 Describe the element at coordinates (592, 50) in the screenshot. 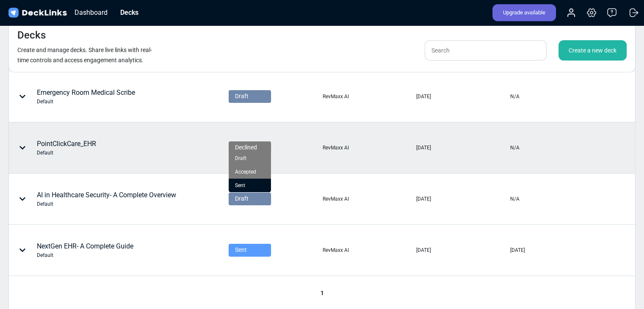

I see `div: Create a new deck` at that location.